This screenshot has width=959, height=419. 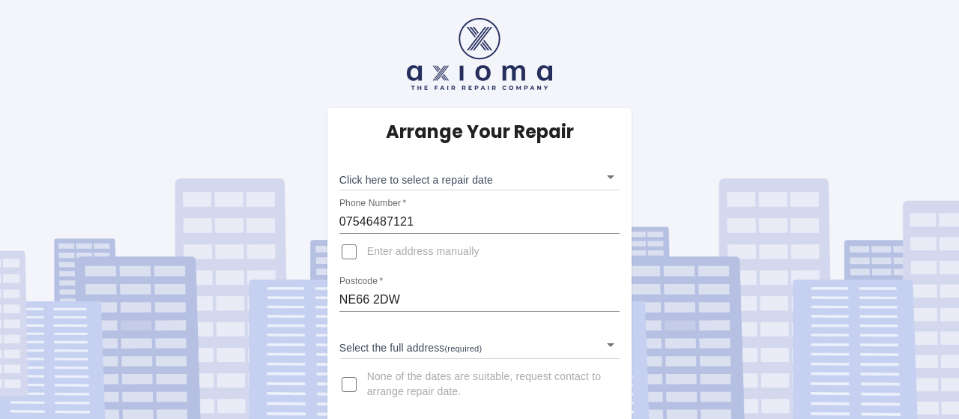 I want to click on span: Enter address manually, so click(x=423, y=252).